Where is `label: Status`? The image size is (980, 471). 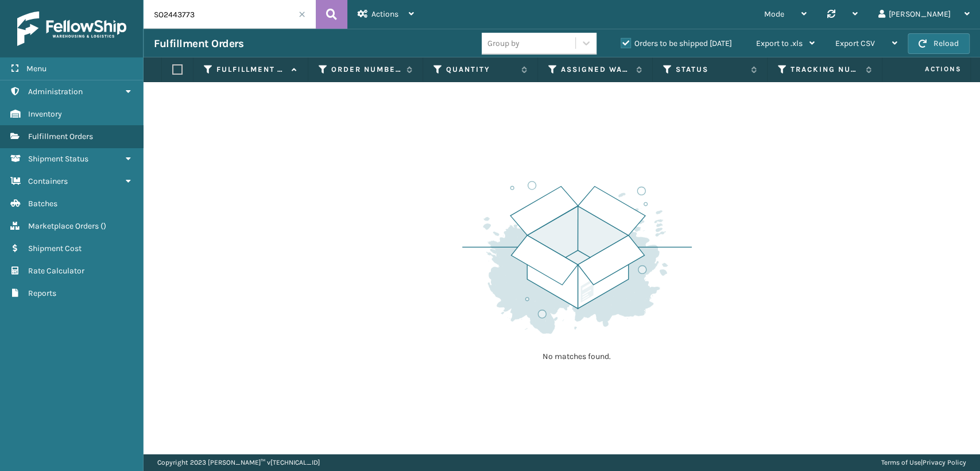 label: Status is located at coordinates (710, 69).